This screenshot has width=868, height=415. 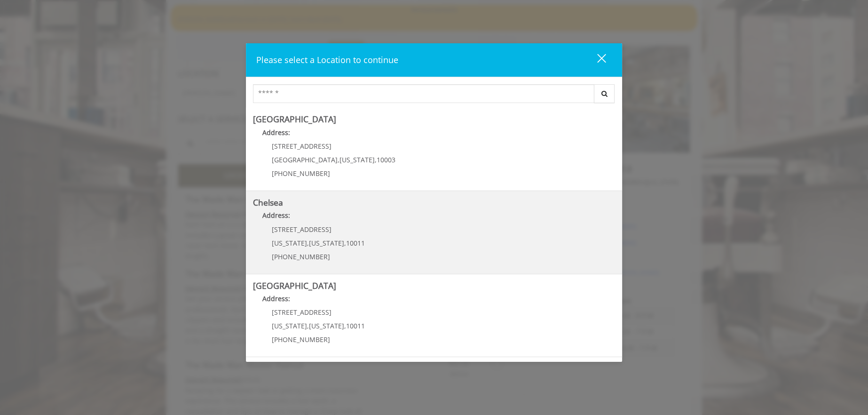 I want to click on i: Search button, so click(x=604, y=94).